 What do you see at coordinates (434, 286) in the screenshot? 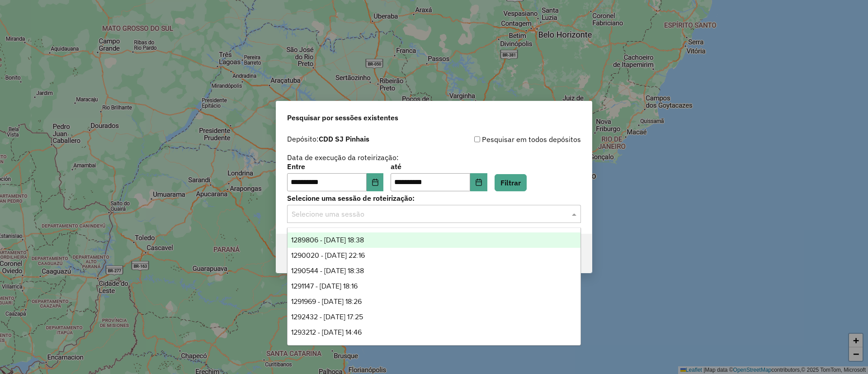
I see `ng-dropdown-panel: Options list` at bounding box center [434, 286].